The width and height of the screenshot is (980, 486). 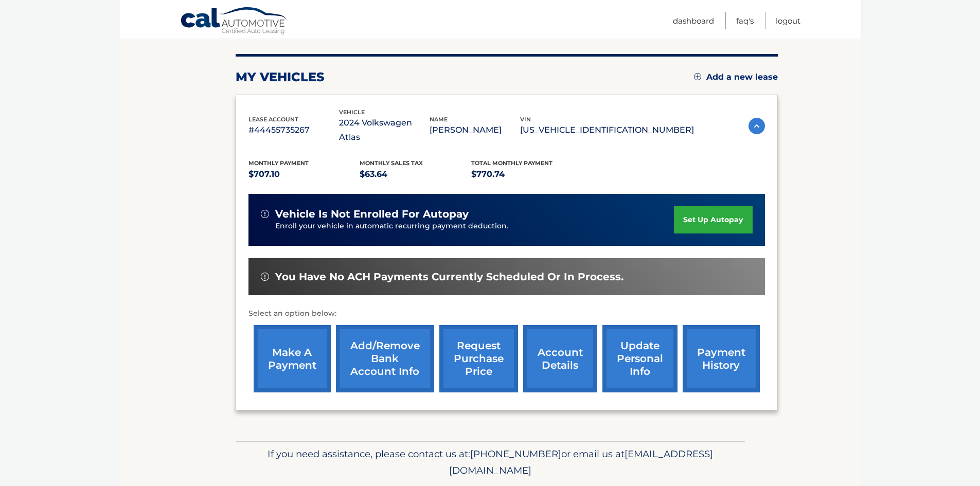 I want to click on h2: my vehicles, so click(x=280, y=77).